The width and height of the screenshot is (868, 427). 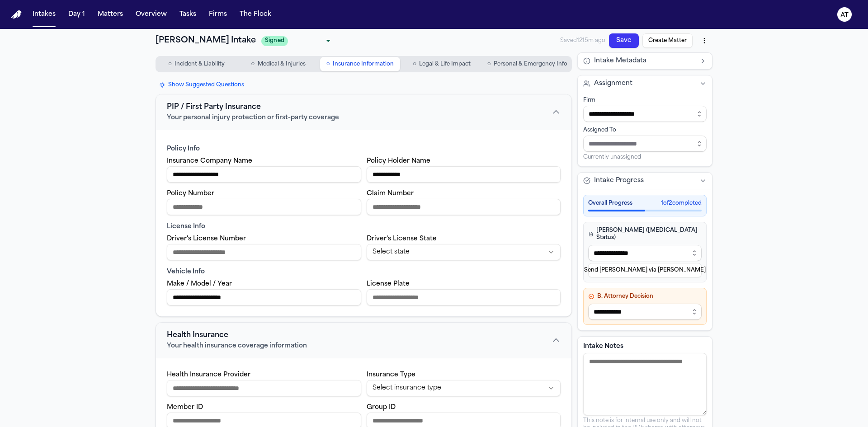 What do you see at coordinates (264, 297) in the screenshot?
I see `input: Vehicle make model year` at bounding box center [264, 297].